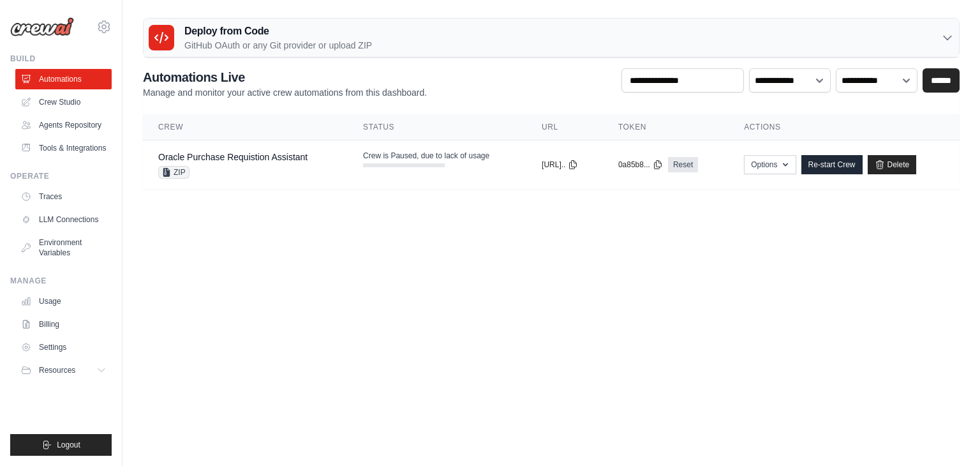 This screenshot has height=466, width=980. I want to click on span: Logout, so click(68, 445).